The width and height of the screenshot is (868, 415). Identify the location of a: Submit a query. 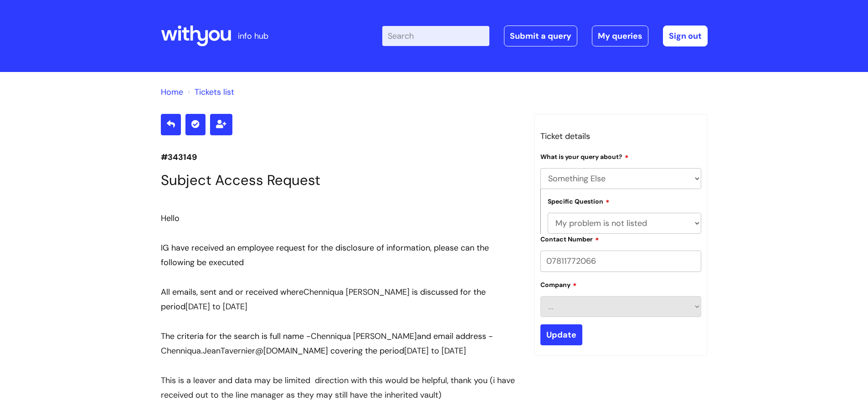
(540, 36).